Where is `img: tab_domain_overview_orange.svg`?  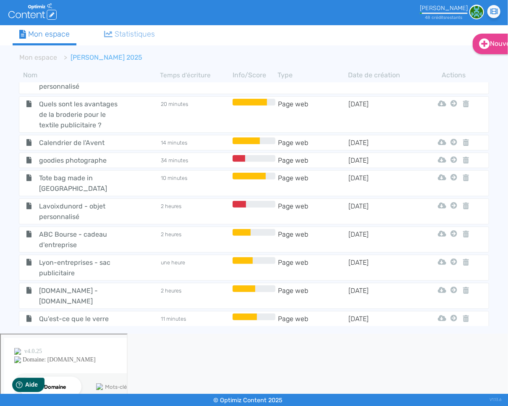
img: tab_domain_overview_orange.svg is located at coordinates (37, 52).